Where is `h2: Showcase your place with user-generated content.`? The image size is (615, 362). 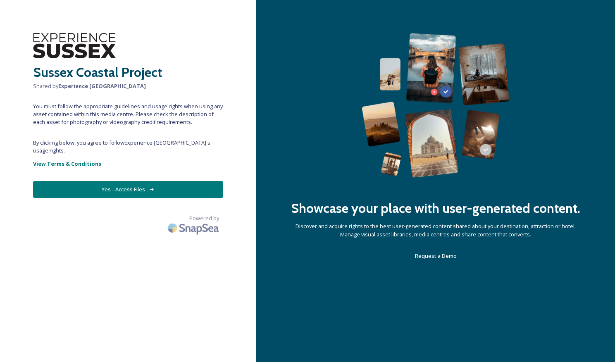 h2: Showcase your place with user-generated content. is located at coordinates (436, 208).